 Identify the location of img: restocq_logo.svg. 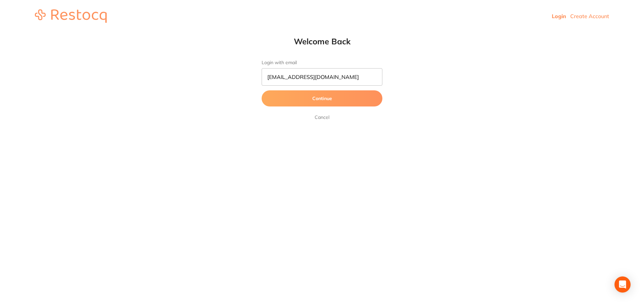
(71, 16).